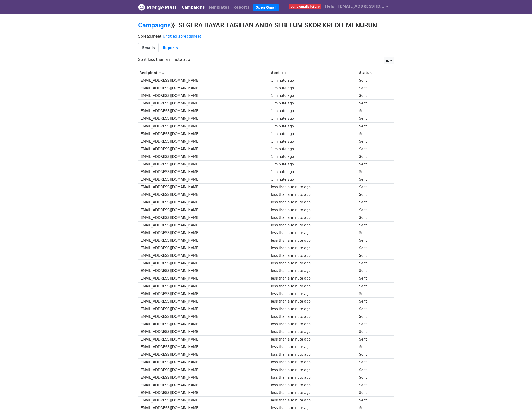  I want to click on a: Help, so click(330, 6).